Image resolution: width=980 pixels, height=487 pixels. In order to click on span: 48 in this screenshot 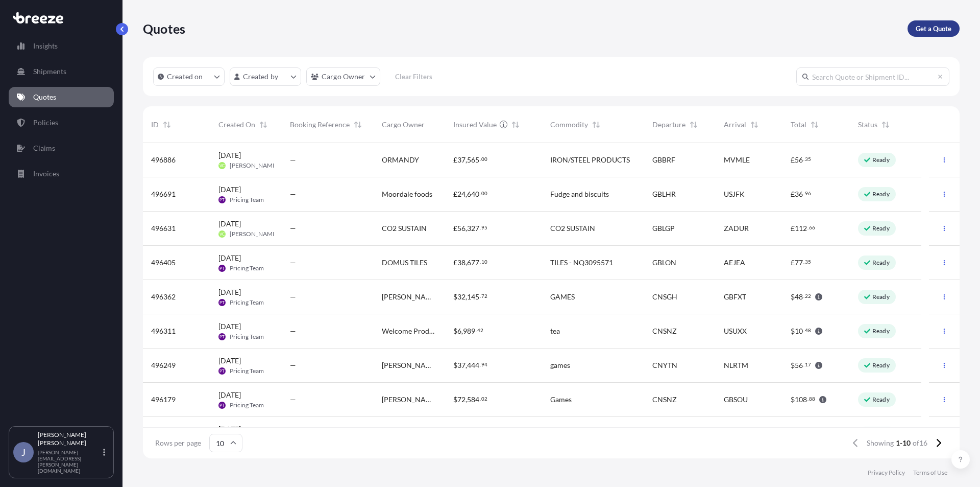, I will do `click(808, 330)`.